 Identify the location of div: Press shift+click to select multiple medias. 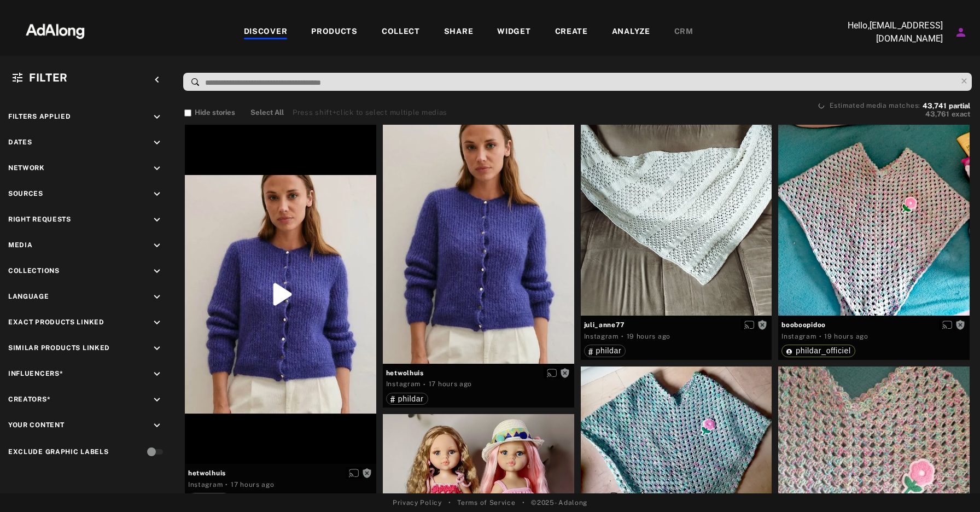
(370, 112).